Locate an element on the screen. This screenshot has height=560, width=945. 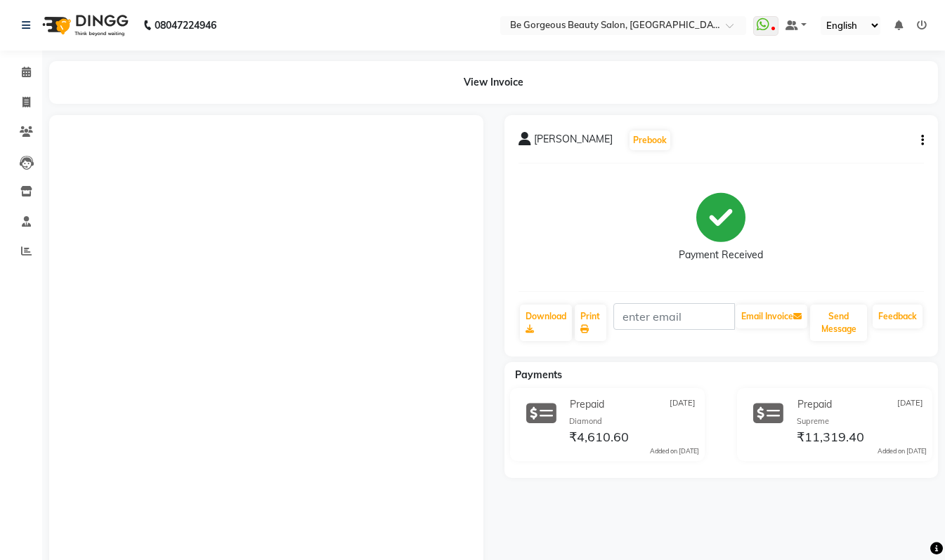
span: Payments is located at coordinates (538, 375).